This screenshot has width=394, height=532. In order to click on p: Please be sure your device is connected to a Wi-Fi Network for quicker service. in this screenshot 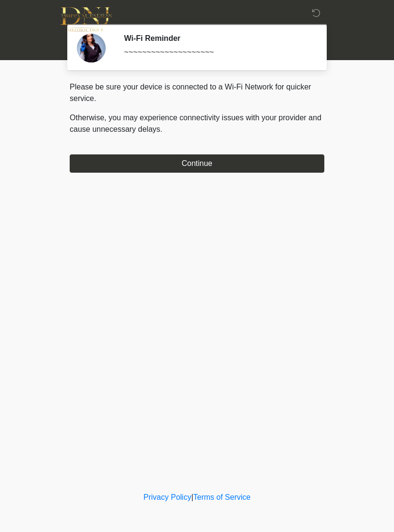, I will do `click(197, 93)`.